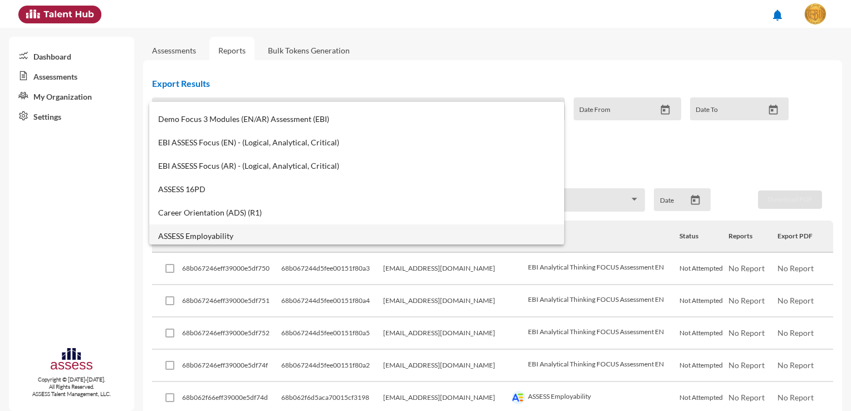 Image resolution: width=851 pixels, height=411 pixels. I want to click on span: EBI ASSESS Focus (EN) - (Logical, Analytical, Critical), so click(357, 143).